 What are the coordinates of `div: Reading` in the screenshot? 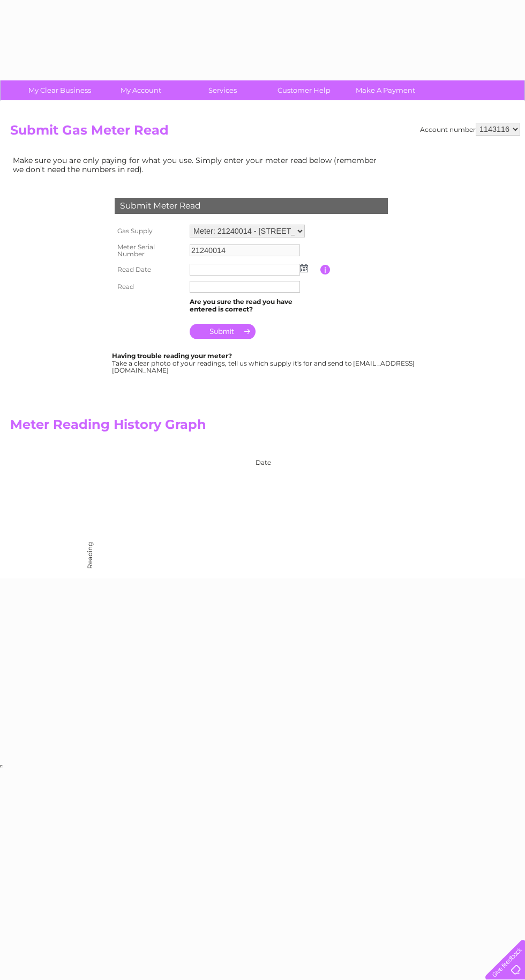 It's located at (90, 564).